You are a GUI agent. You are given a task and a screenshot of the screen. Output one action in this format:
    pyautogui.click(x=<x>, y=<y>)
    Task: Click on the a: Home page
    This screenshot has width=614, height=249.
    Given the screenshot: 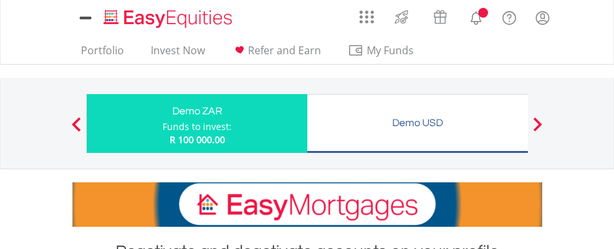 What is the action you would take?
    pyautogui.click(x=168, y=16)
    